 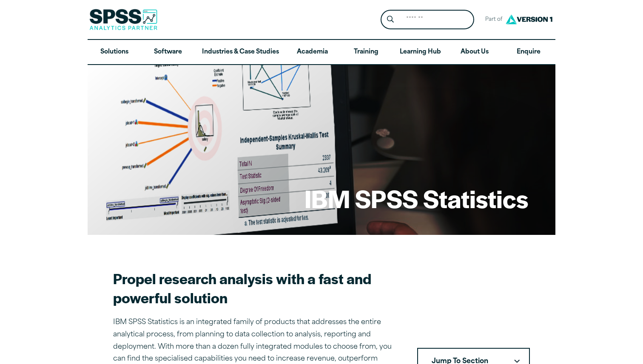 I want to click on h2: Propel research analysis with a fast and powerful solution, so click(x=255, y=288).